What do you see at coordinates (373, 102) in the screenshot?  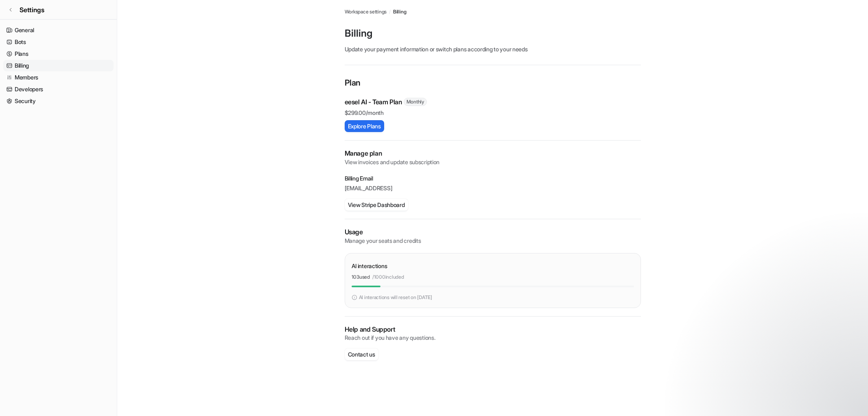 I see `p: eesel AI - Team Plan` at bounding box center [373, 102].